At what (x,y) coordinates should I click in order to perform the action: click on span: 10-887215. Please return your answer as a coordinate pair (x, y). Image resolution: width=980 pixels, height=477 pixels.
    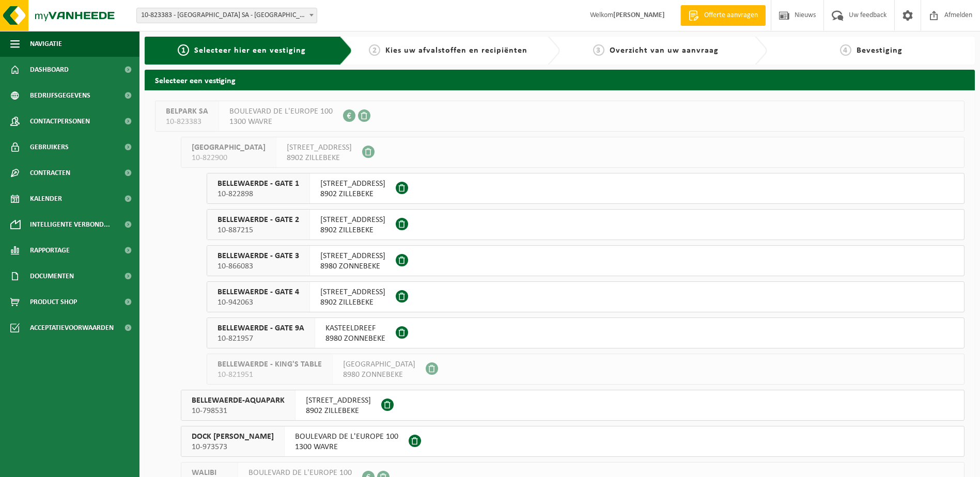
    Looking at the image, I should click on (259, 231).